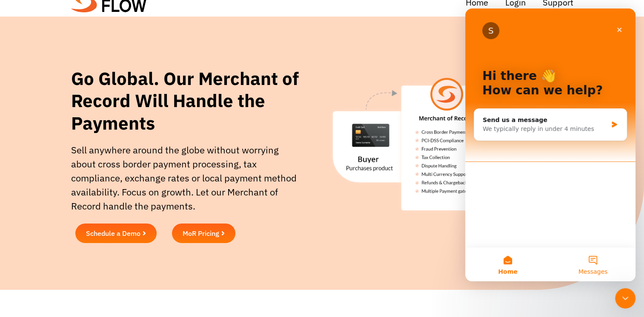  I want to click on span: Schedule a Demo, so click(113, 234).